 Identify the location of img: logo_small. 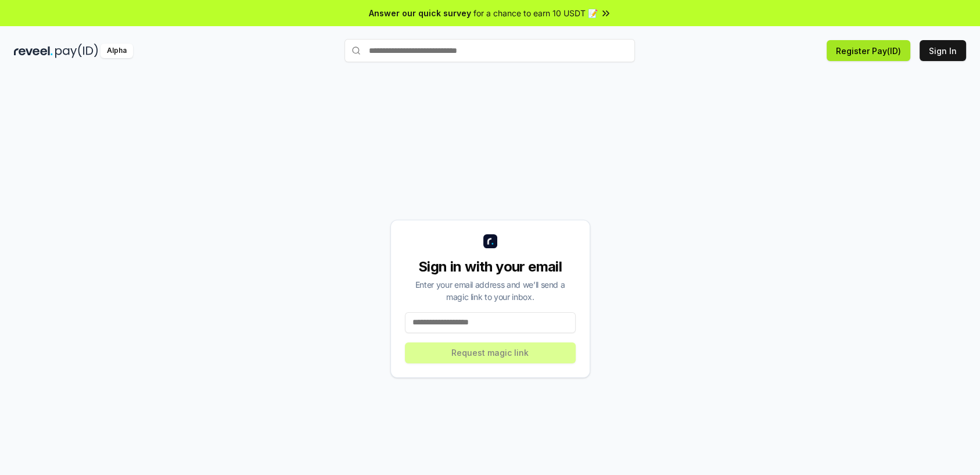
(490, 241).